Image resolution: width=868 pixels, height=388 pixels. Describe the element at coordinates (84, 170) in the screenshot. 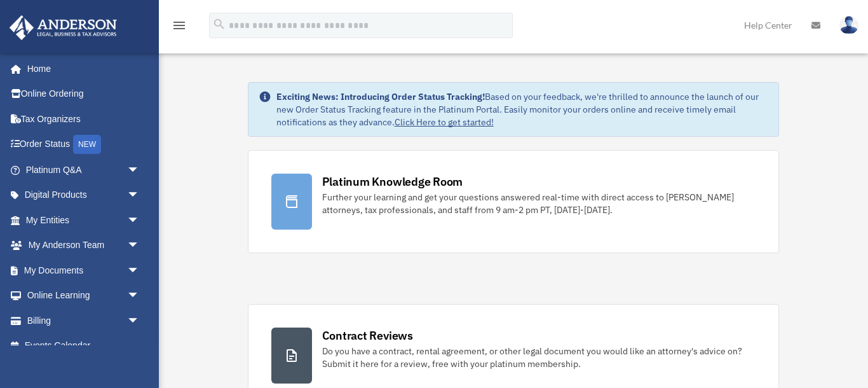

I see `a: Platinum Q&Aarrow_drop_down` at that location.